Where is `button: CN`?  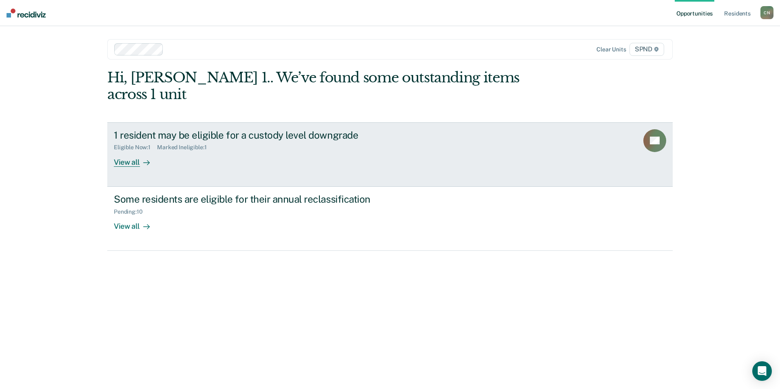 button: CN is located at coordinates (767, 13).